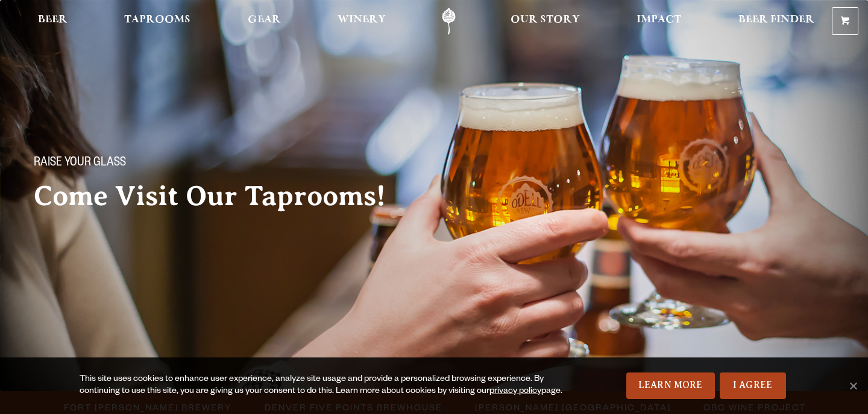 Image resolution: width=868 pixels, height=414 pixels. Describe the element at coordinates (777, 21) in the screenshot. I see `a: Beer Finder` at that location.